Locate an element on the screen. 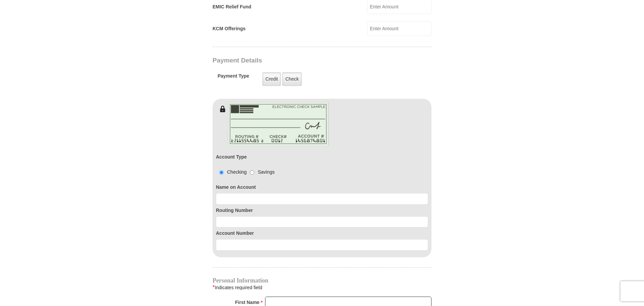 This screenshot has height=306, width=644. label: Account Number is located at coordinates (322, 233).